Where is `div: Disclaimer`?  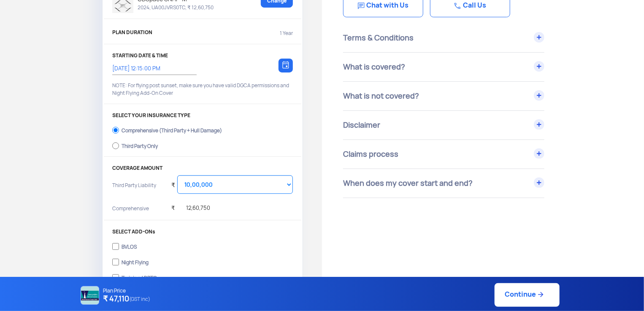 div: Disclaimer is located at coordinates (443, 125).